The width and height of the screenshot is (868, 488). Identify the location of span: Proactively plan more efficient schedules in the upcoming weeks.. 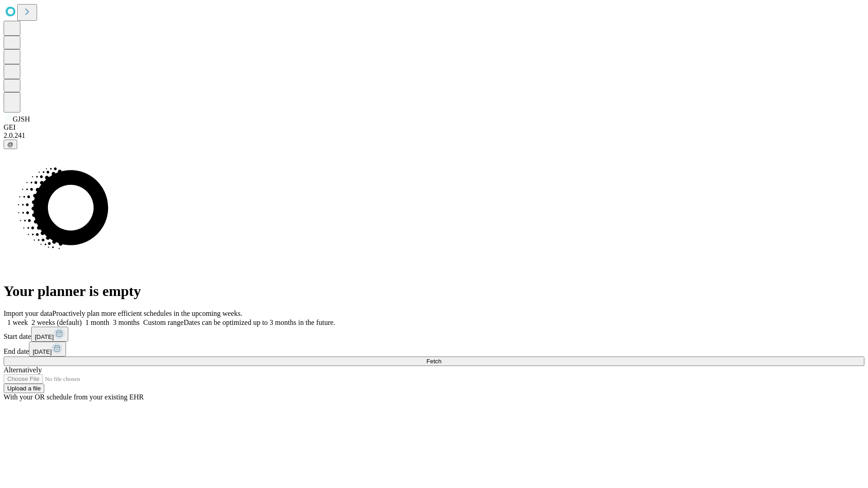
(148, 313).